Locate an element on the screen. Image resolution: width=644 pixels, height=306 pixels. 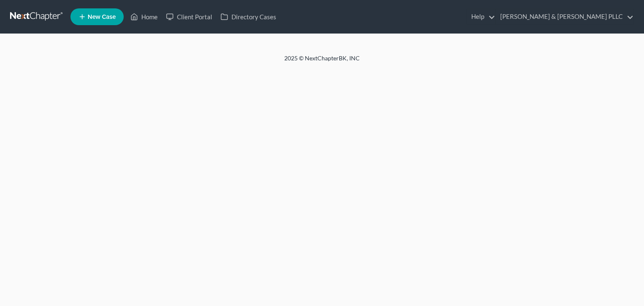
new-legal-case-button: New Case is located at coordinates (97, 17).